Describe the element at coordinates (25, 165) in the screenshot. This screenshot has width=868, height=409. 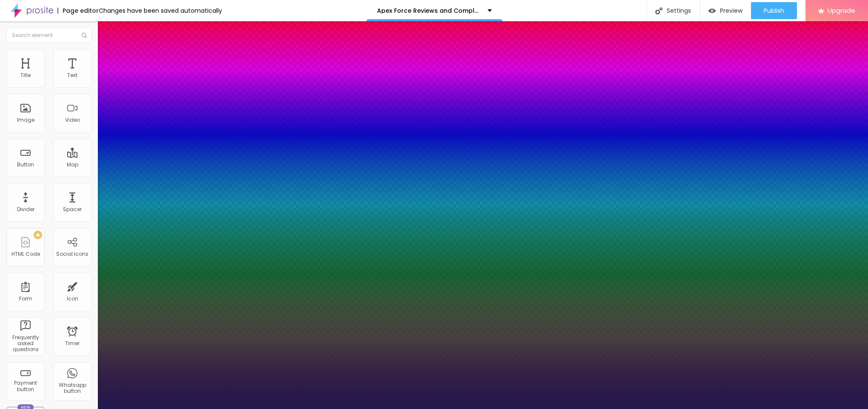
I see `div: Button` at that location.